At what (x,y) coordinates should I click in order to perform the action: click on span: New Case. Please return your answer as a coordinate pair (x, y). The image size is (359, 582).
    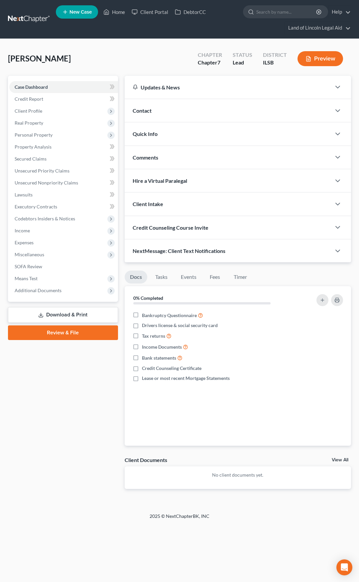
    Looking at the image, I should click on (80, 12).